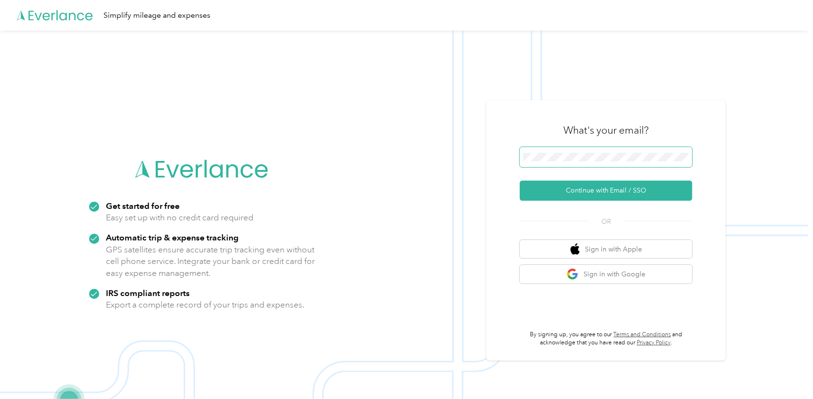 Image resolution: width=813 pixels, height=399 pixels. What do you see at coordinates (143, 206) in the screenshot?
I see `strong: Get started for free` at bounding box center [143, 206].